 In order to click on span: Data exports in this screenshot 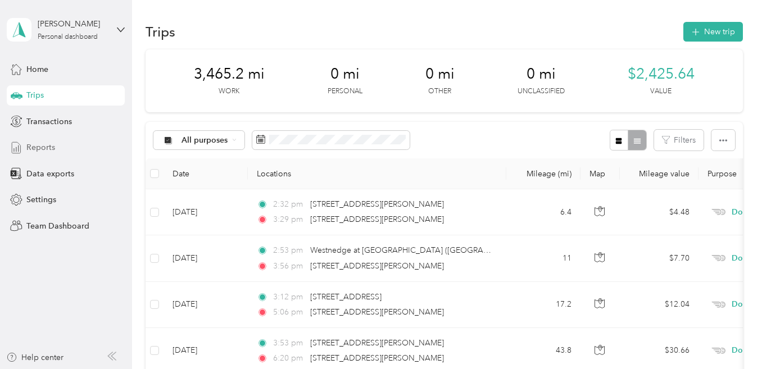, I will do `click(50, 174)`.